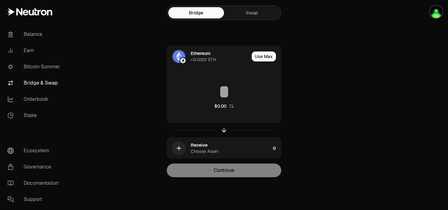  I want to click on div: Receive, so click(199, 145).